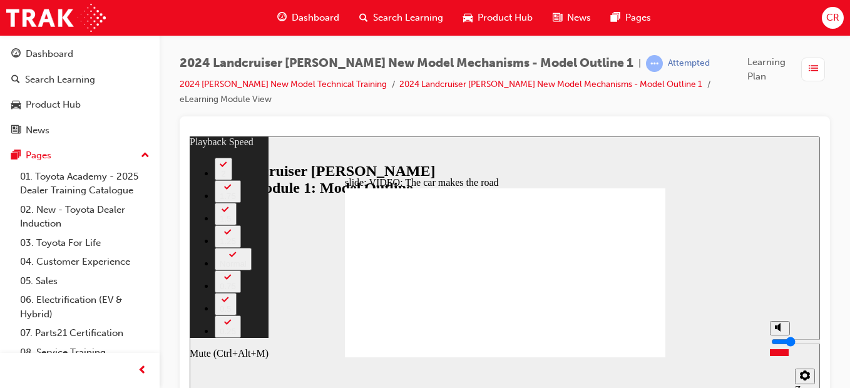  What do you see at coordinates (145, 156) in the screenshot?
I see `span: up-icon` at bounding box center [145, 156].